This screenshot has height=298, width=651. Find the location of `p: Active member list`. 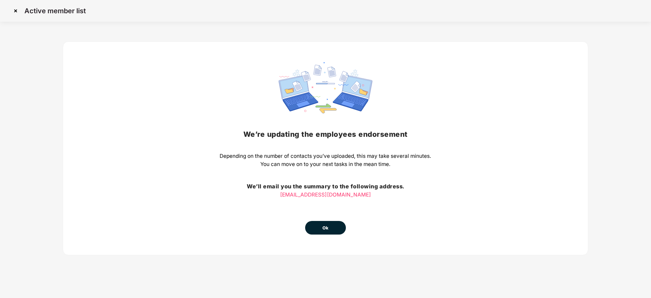

p: Active member list is located at coordinates (55, 11).